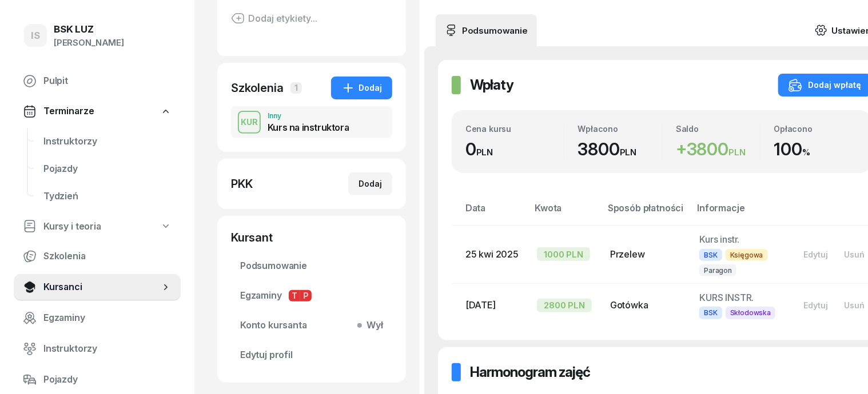 Image resolution: width=868 pixels, height=394 pixels. What do you see at coordinates (530, 372) in the screenshot?
I see `h2: Harmonogram zajęć` at bounding box center [530, 372].